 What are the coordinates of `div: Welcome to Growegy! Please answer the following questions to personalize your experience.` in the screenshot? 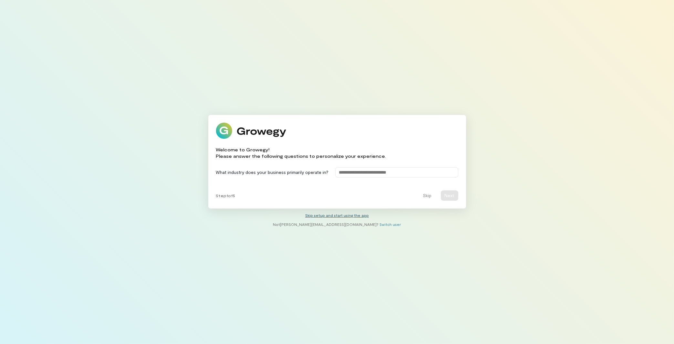 It's located at (301, 153).